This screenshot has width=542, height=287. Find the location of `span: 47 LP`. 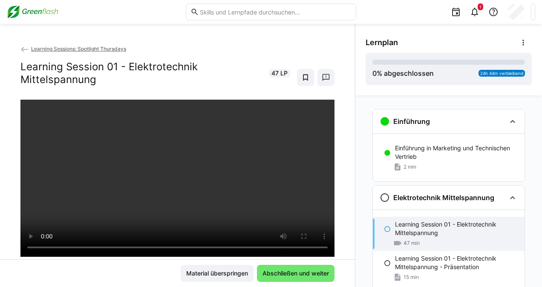

span: 47 LP is located at coordinates (280, 73).